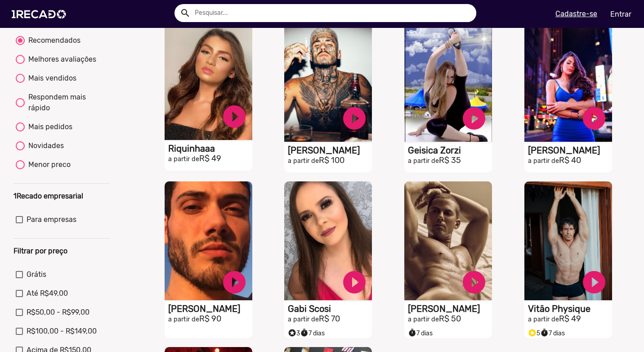  What do you see at coordinates (576, 14) in the screenshot?
I see `u: Cadastre-se` at bounding box center [576, 14].